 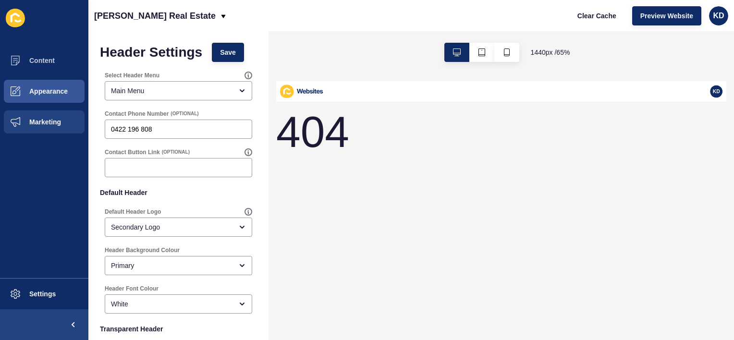 What do you see at coordinates (228, 52) in the screenshot?
I see `button: Save` at bounding box center [228, 52].